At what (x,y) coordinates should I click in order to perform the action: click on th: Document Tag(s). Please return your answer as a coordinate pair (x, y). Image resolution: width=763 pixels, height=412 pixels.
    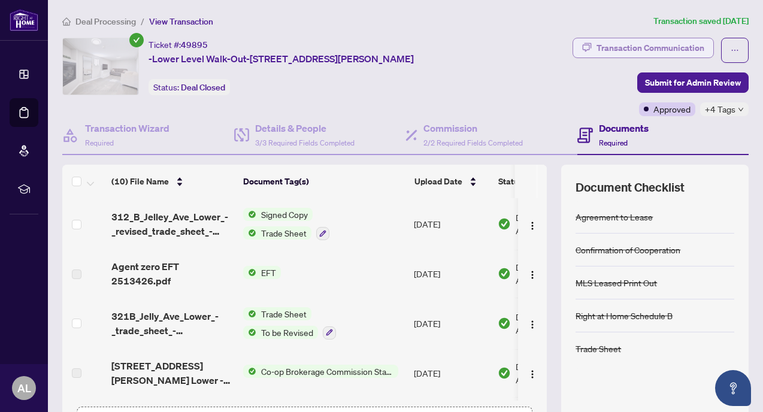
    Looking at the image, I should click on (324, 181).